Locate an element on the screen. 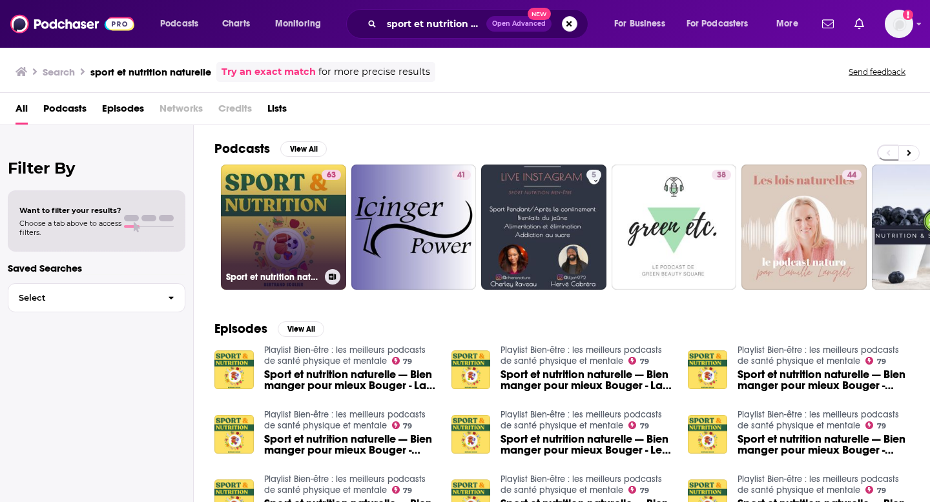 The image size is (930, 502). span: Open Advanced is located at coordinates (519, 24).